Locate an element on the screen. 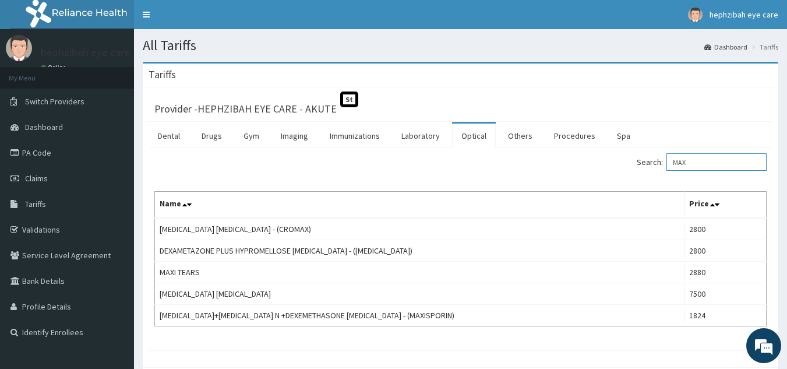  th: Price is located at coordinates (725, 205).